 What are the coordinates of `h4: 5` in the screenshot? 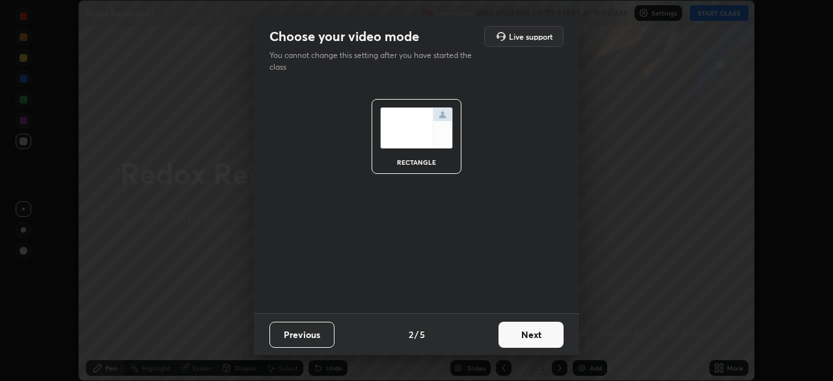 It's located at (422, 334).